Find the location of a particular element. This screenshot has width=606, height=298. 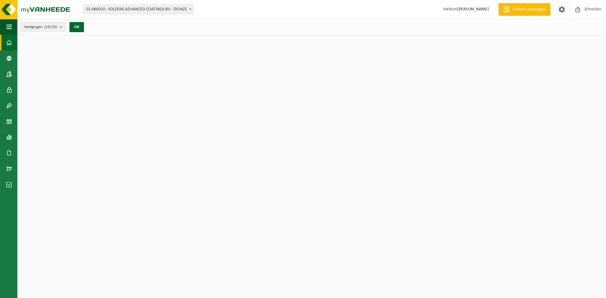

count: (10/10) is located at coordinates (50, 27).